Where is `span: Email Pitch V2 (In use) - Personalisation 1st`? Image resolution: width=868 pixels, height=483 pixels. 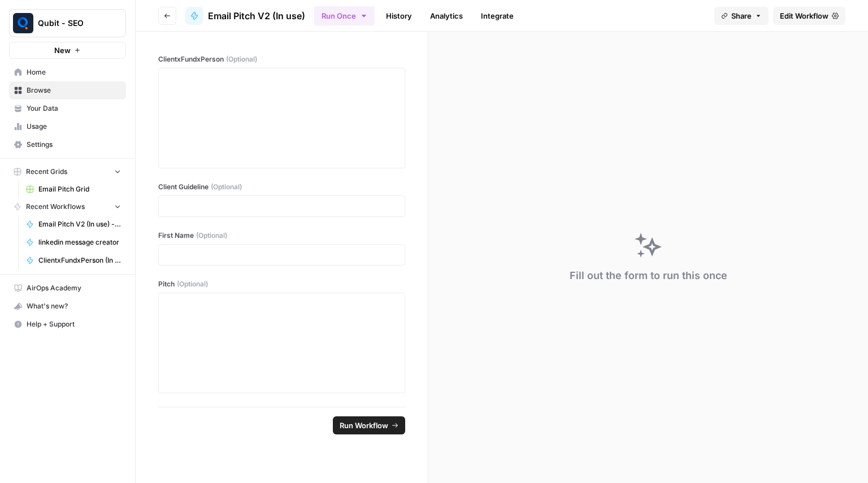 span: Email Pitch V2 (In use) - Personalisation 1st is located at coordinates (80, 225).